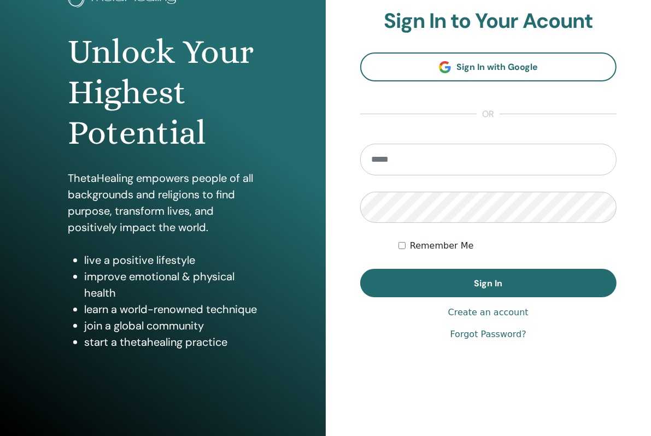 This screenshot has height=436, width=651. I want to click on a: Sign In with Google, so click(489, 67).